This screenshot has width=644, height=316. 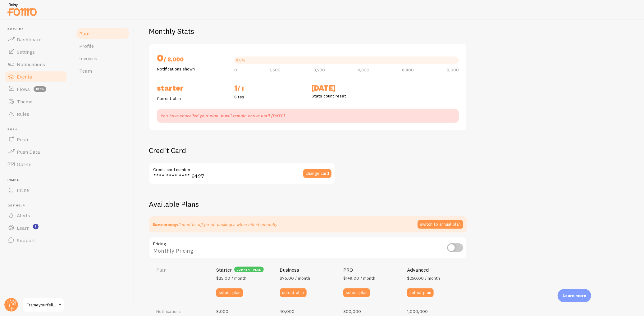 What do you see at coordinates (241, 60) in the screenshot?
I see `div: 0.0%` at bounding box center [241, 60].